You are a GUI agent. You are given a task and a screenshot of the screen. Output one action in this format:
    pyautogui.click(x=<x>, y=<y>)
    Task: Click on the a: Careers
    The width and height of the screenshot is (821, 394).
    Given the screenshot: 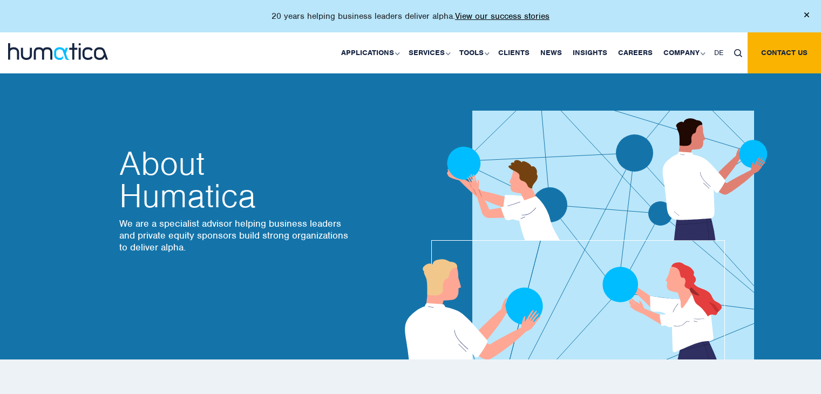 What is the action you would take?
    pyautogui.click(x=635, y=53)
    